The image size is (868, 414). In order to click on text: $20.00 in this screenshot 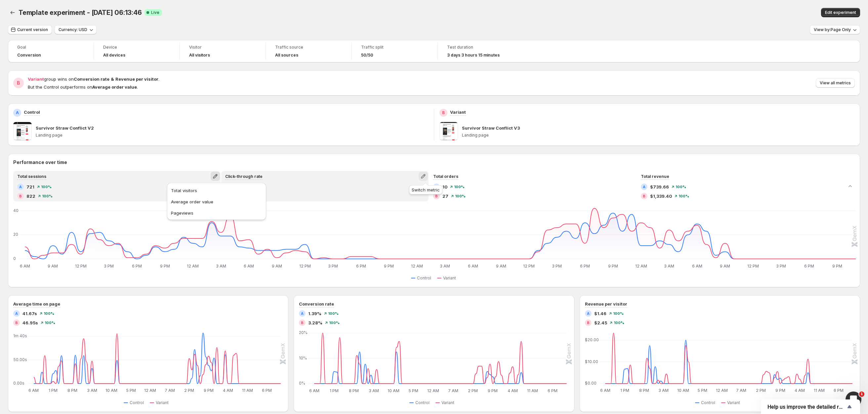, I will do `click(592, 340)`.